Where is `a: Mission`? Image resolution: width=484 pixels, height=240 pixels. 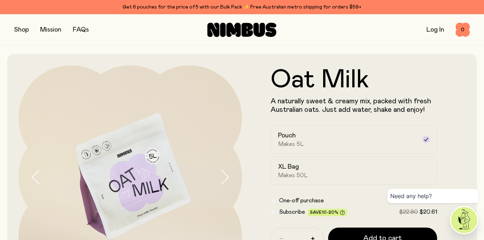 a: Mission is located at coordinates (51, 30).